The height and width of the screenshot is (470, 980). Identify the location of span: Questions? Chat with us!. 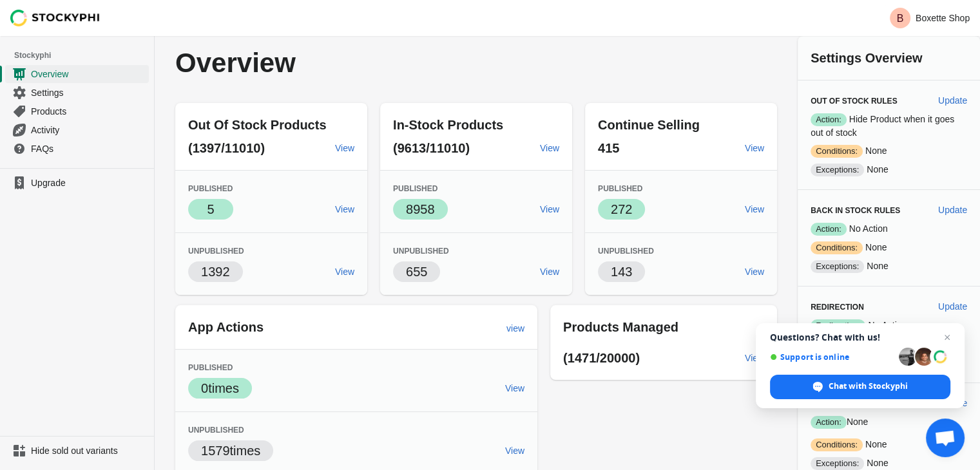
(860, 337).